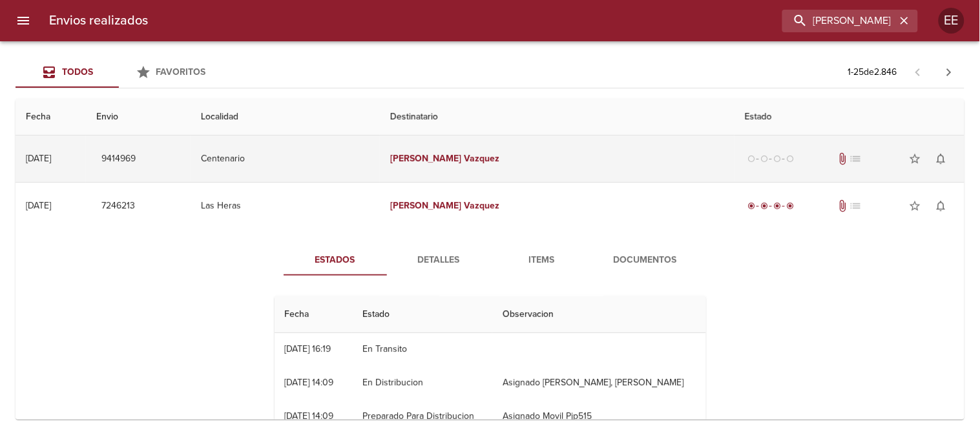  I want to click on button: 7246213, so click(118, 206).